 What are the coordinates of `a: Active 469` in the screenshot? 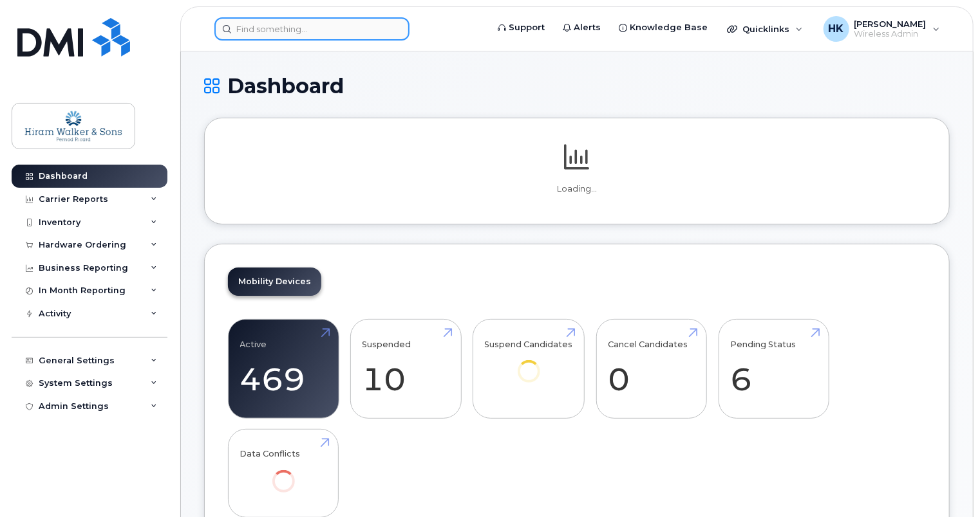 It's located at (284, 369).